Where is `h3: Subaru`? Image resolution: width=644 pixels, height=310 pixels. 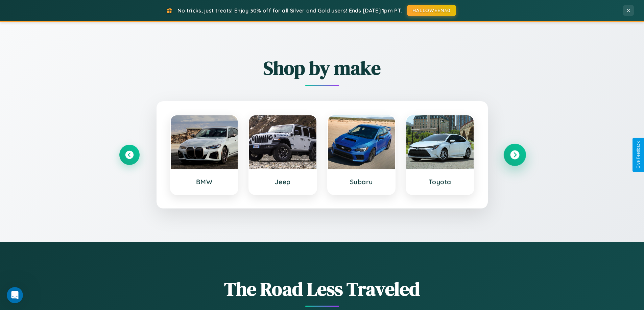 h3: Subaru is located at coordinates (361, 182).